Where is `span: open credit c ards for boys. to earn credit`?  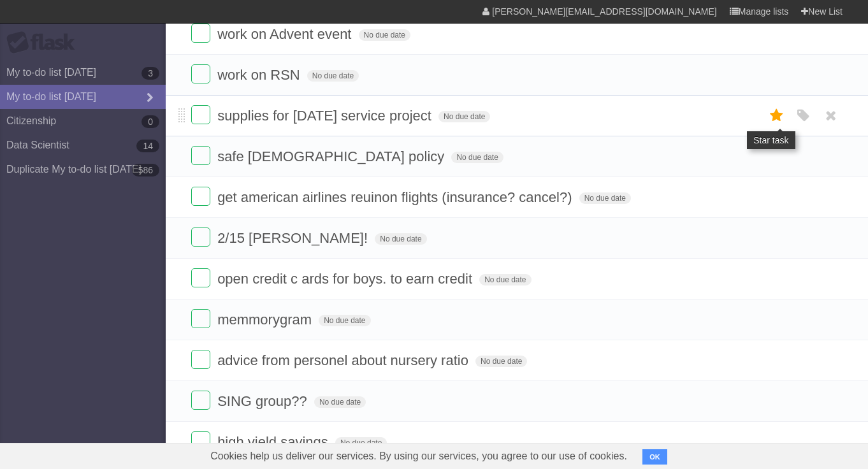
span: open credit c ards for boys. to earn credit is located at coordinates (346, 279).